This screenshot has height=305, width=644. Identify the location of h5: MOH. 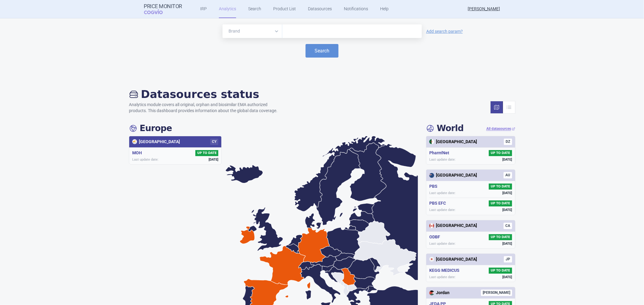
(138, 153).